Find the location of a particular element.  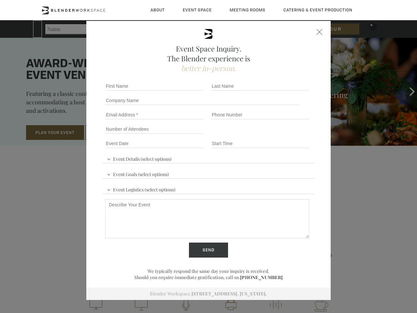

input: First Name is located at coordinates (154, 86).